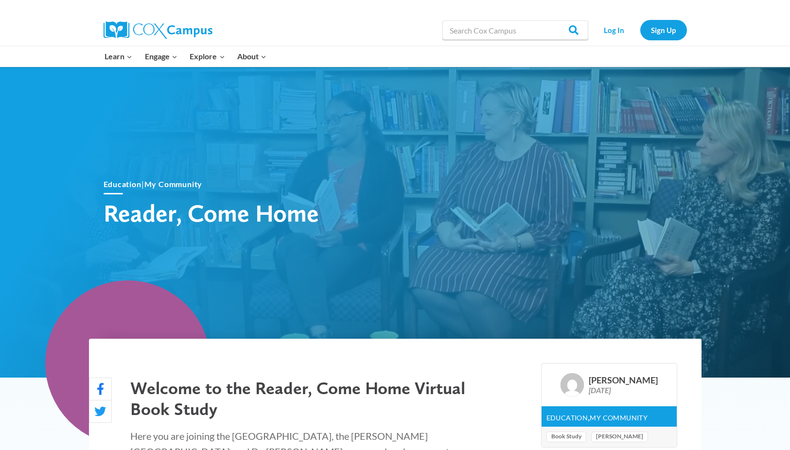 The width and height of the screenshot is (790, 450). Describe the element at coordinates (663, 30) in the screenshot. I see `a: Sign Up` at that location.